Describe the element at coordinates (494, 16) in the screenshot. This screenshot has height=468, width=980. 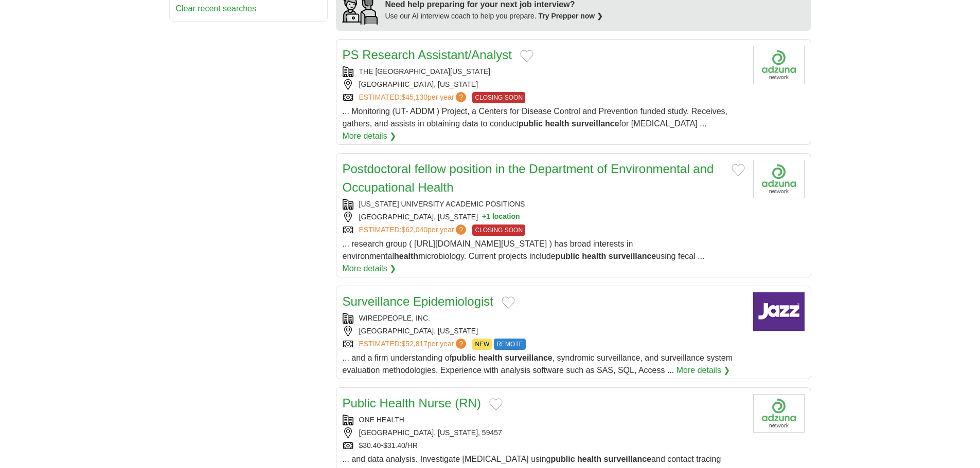
I see `div: Use our AI interview coach to help you prepare.` at that location.